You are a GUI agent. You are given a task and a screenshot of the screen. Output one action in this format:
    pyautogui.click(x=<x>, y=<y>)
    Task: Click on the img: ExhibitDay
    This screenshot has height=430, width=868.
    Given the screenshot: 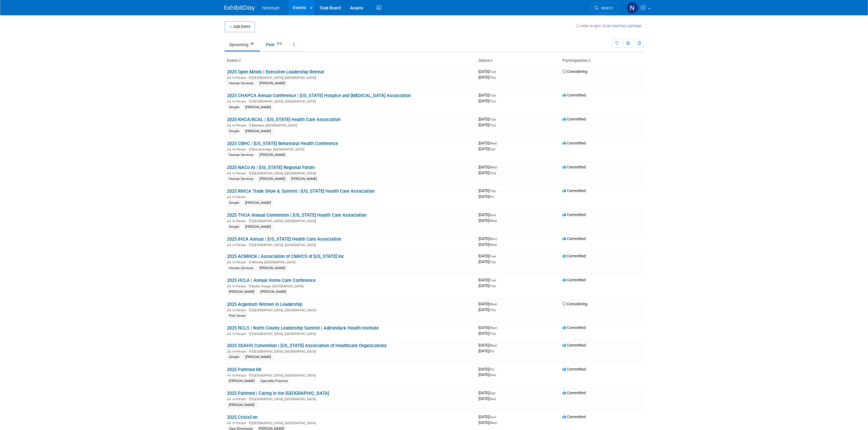 What is the action you would take?
    pyautogui.click(x=240, y=8)
    